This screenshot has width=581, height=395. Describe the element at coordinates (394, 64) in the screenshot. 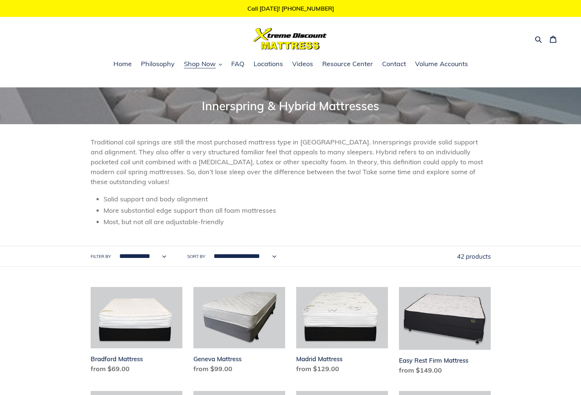

I see `a: Contact` at that location.